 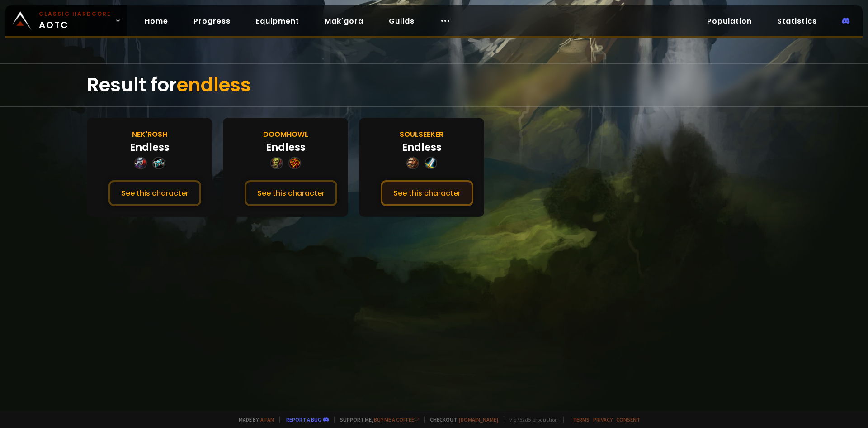 I want to click on small: Classic Hardcore, so click(x=75, y=14).